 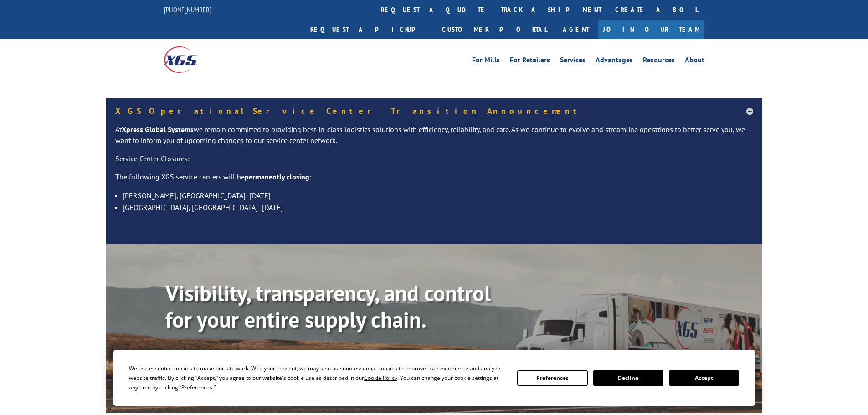 What do you see at coordinates (328, 306) in the screenshot?
I see `b: Visibility, transparency, and control for your entire supply chain.` at bounding box center [328, 306].